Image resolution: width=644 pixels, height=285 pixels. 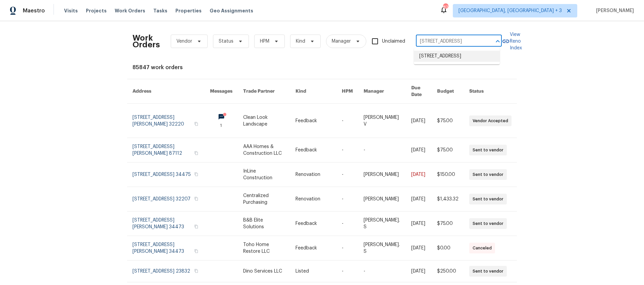 What do you see at coordinates (347, 91) in the screenshot?
I see `th: HPM` at bounding box center [347, 91].